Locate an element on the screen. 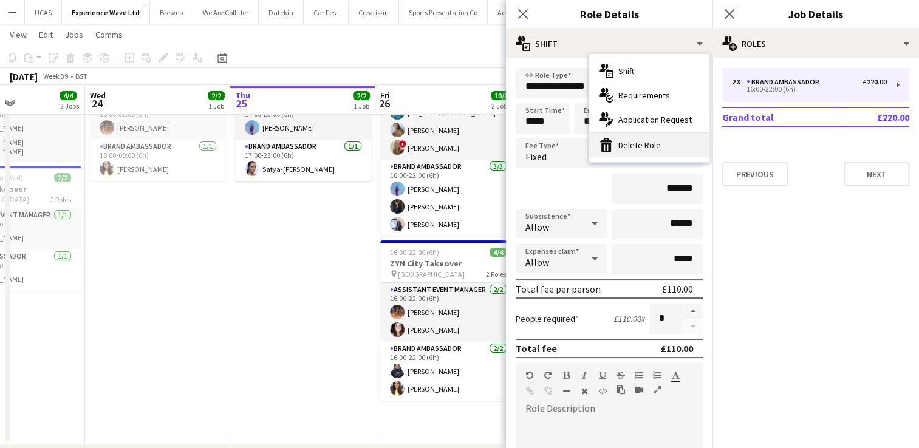 The height and width of the screenshot is (448, 919). button: Italic is located at coordinates (584, 375).